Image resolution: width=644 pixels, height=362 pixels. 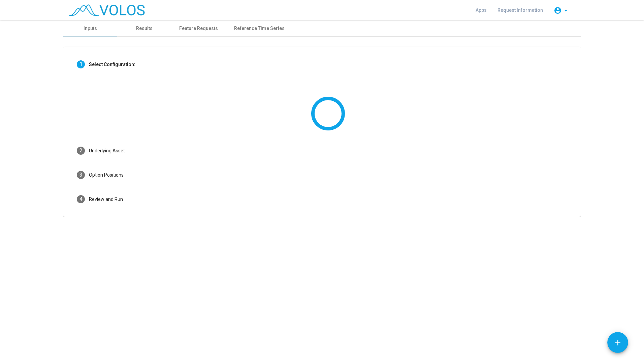 I want to click on span: 1, so click(x=81, y=64).